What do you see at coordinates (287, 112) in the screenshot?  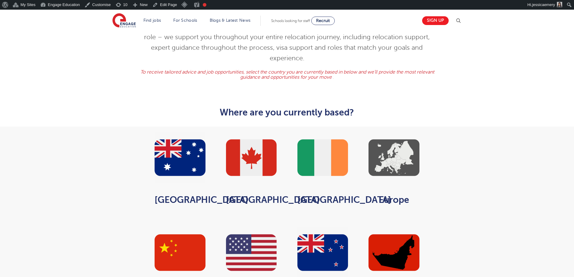 I see `h2: Where are you currently based?` at bounding box center [287, 112].